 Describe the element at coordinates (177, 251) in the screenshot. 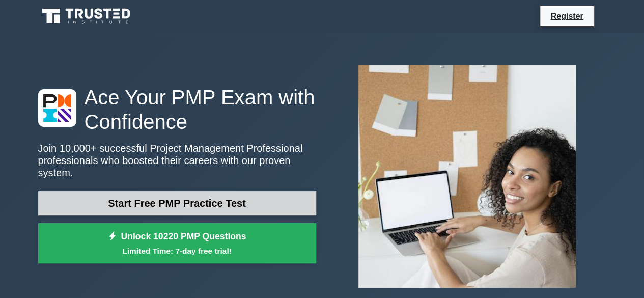

I see `small: Limited Time: 7-day free trial!` at that location.